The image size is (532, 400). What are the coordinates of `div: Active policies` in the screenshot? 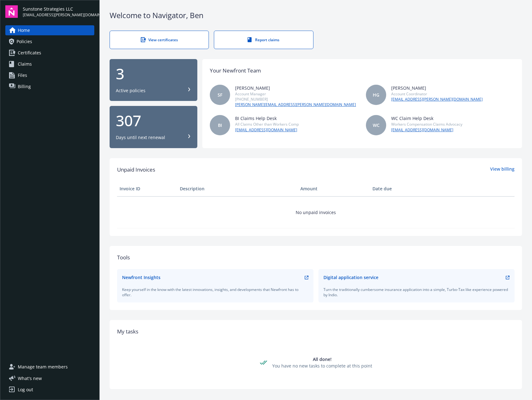 It's located at (131, 91).